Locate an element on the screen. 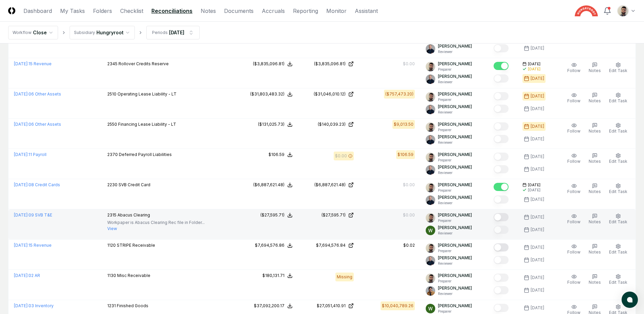 Image resolution: width=644 pixels, height=314 pixels. div: $180,131.71 is located at coordinates (273, 276).